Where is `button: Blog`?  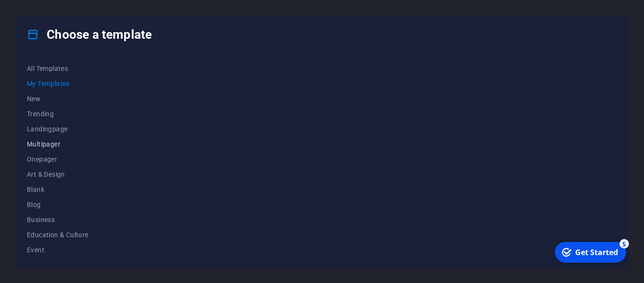
button: Blog is located at coordinates (57, 205).